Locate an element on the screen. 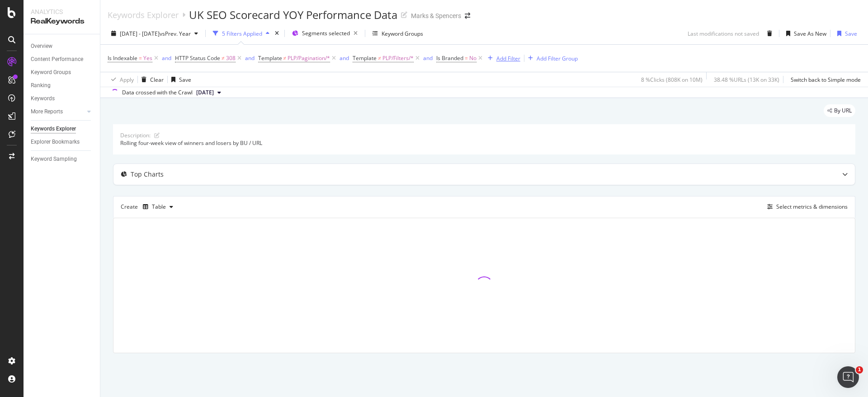 Image resolution: width=868 pixels, height=397 pixels. span: 308 is located at coordinates (230, 58).